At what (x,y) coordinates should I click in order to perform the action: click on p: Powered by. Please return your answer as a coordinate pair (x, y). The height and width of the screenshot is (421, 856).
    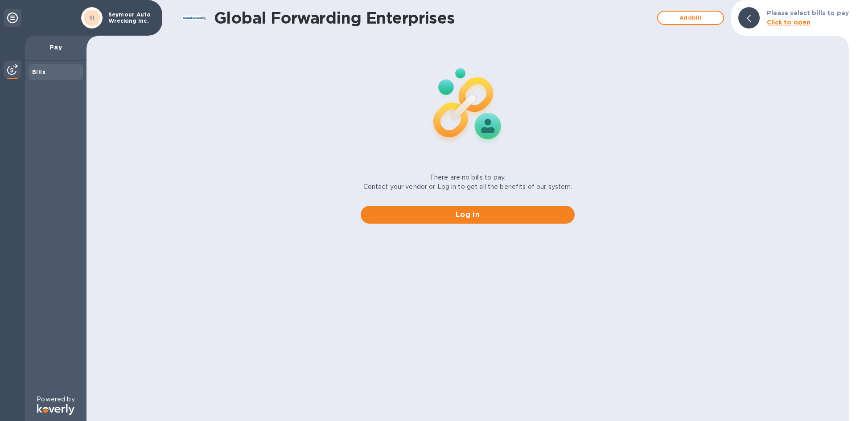
    Looking at the image, I should click on (55, 399).